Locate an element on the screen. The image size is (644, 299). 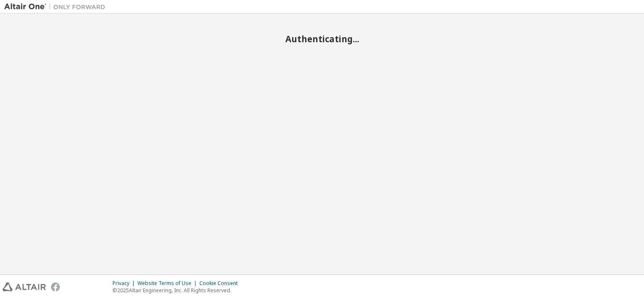
div: Website Terms of Use is located at coordinates (168, 283).